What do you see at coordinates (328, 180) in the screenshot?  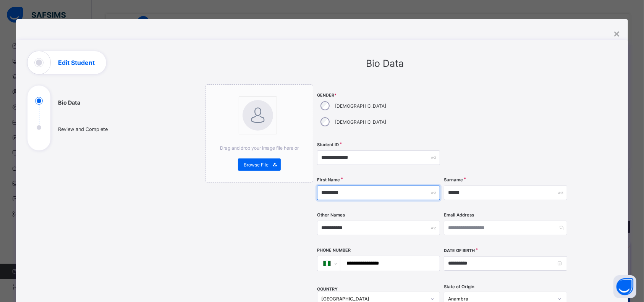 I see `label: First Name` at bounding box center [328, 180].